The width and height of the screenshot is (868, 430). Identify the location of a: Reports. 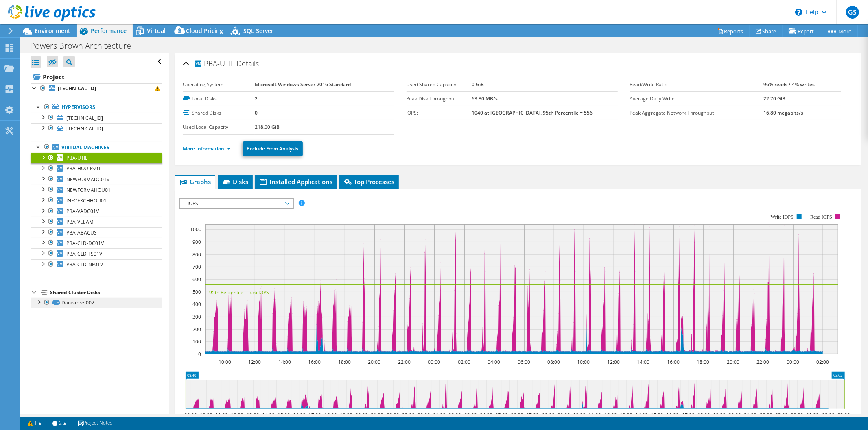
(730, 31).